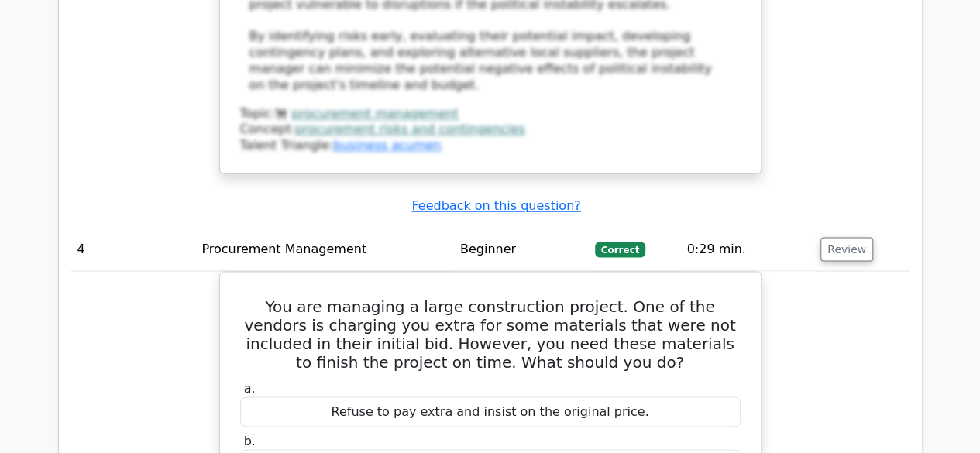 This screenshot has height=453, width=980. I want to click on h5: You are managing a large construction project. One of the vendors is charging you extra for some ..., so click(490, 334).